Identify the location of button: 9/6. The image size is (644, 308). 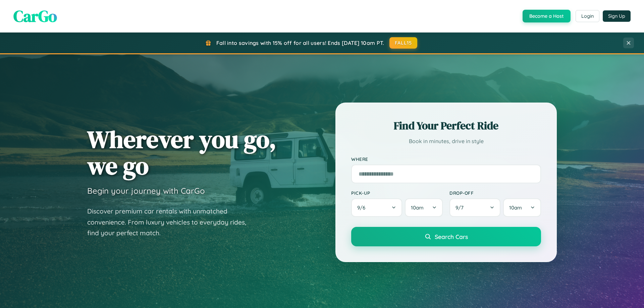
(377, 207).